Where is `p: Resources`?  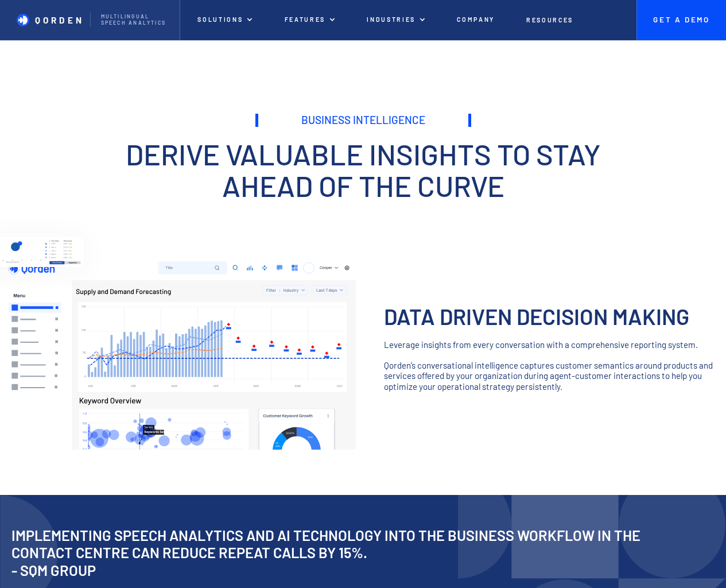
p: Resources is located at coordinates (550, 20).